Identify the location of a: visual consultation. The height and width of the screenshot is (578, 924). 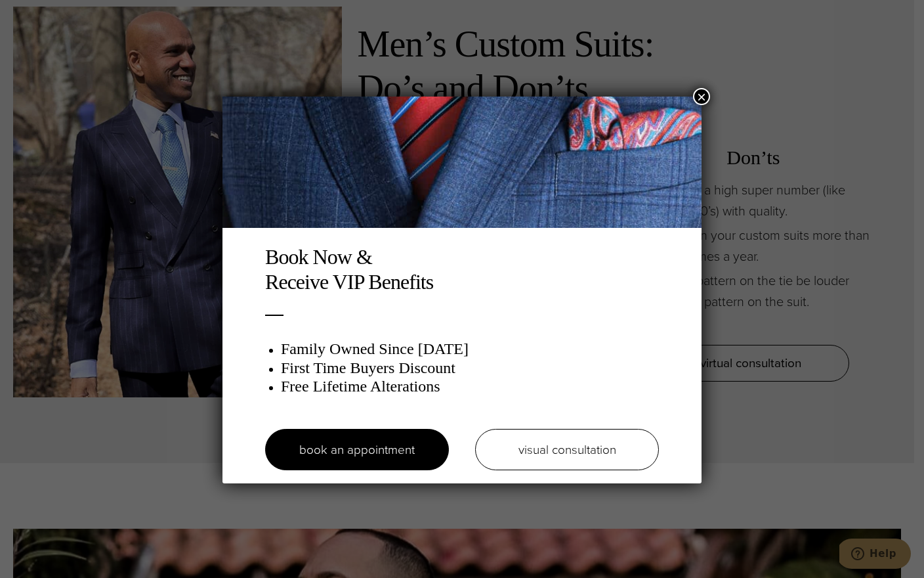
(567, 449).